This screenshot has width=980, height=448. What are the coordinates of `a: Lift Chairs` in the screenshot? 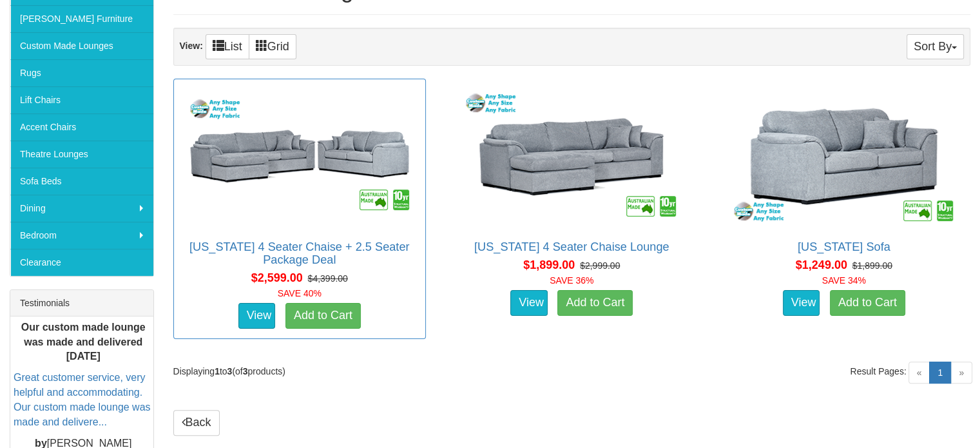 It's located at (82, 100).